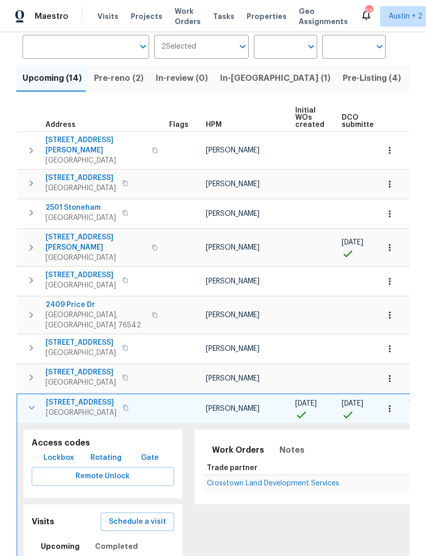 The image size is (426, 556). What do you see at coordinates (406, 16) in the screenshot?
I see `span: Austin + 2` at bounding box center [406, 16].